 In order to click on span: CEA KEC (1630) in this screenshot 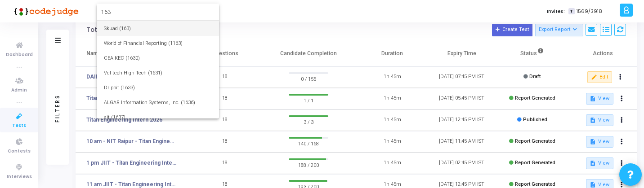, I will do `click(158, 58)`.